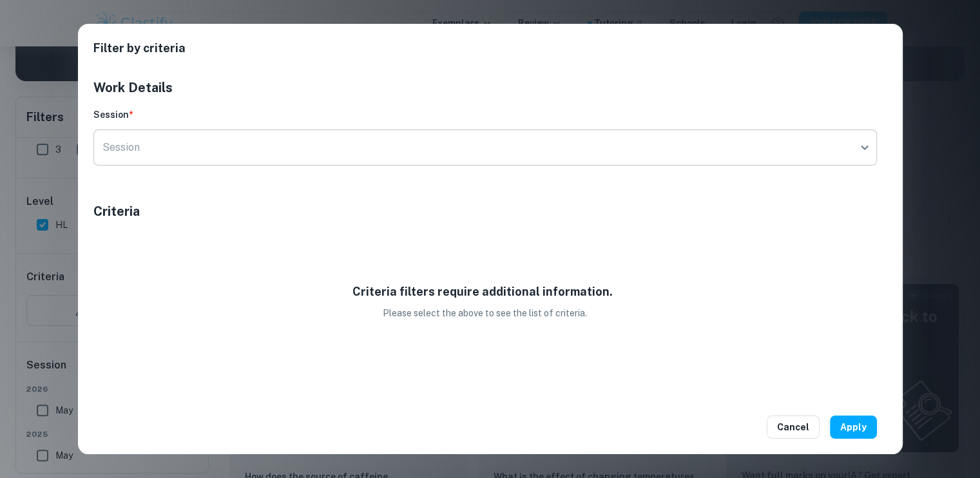 Image resolution: width=980 pixels, height=478 pixels. Describe the element at coordinates (793, 427) in the screenshot. I see `button: Cancel` at that location.